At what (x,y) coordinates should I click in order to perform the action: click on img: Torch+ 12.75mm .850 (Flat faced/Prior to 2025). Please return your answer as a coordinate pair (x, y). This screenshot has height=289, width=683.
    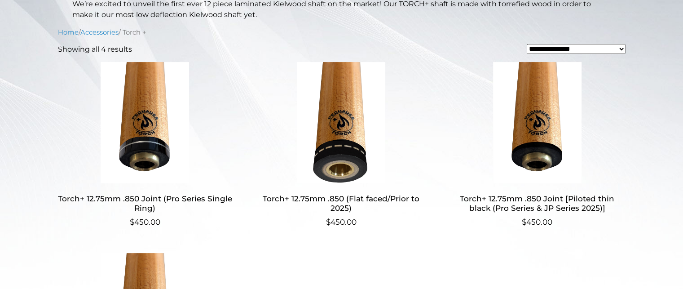
    Looking at the image, I should click on (341, 123).